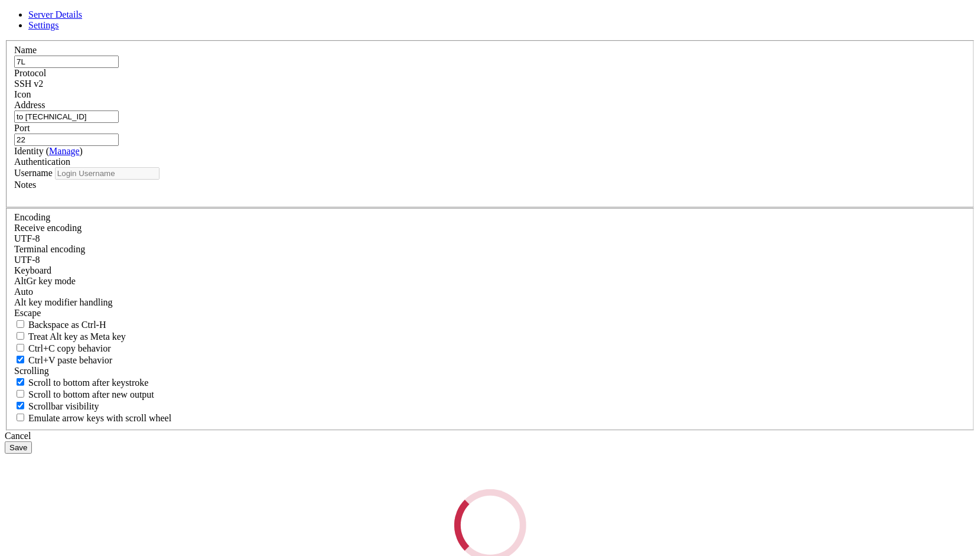 This screenshot has width=980, height=556. Describe the element at coordinates (32, 370) in the screenshot. I see `label: Scrolling` at that location.